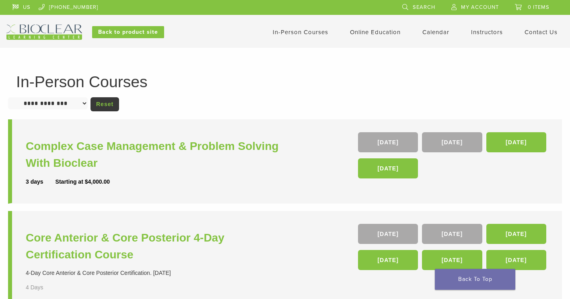 This screenshot has height=299, width=570. Describe the element at coordinates (539, 7) in the screenshot. I see `span: 0 items` at that location.